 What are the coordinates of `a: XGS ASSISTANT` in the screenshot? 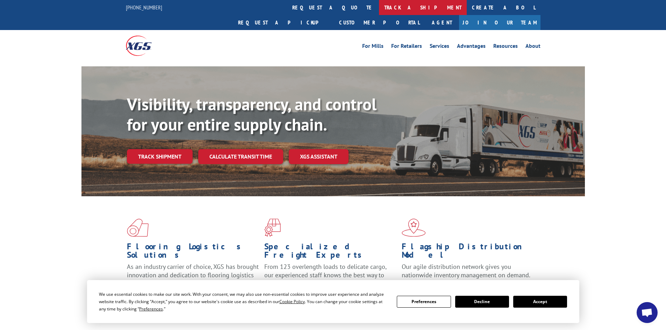 It's located at (319, 157).